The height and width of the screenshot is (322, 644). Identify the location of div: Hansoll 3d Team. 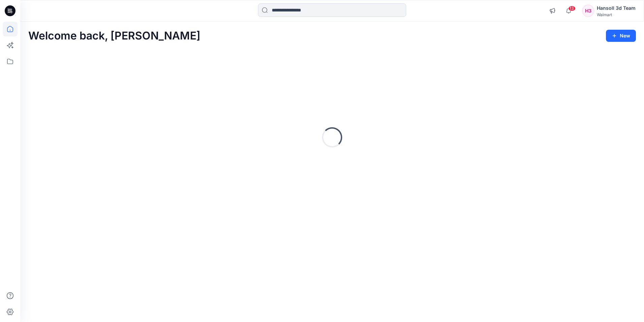
(616, 8).